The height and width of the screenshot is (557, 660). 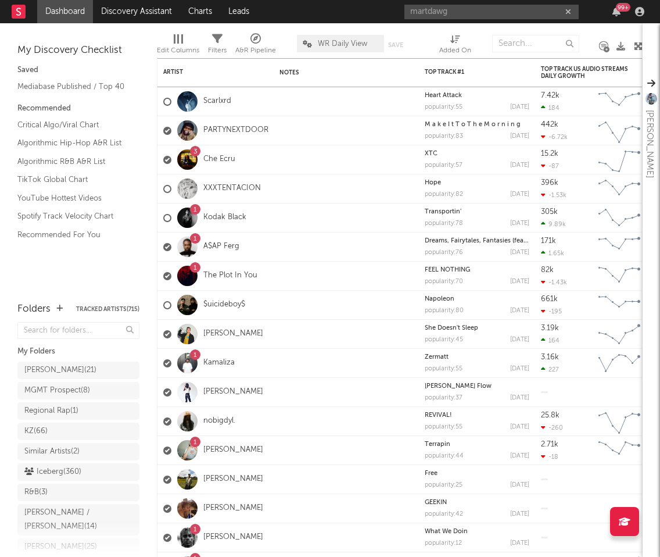 I want to click on a: Zermatt, so click(x=436, y=357).